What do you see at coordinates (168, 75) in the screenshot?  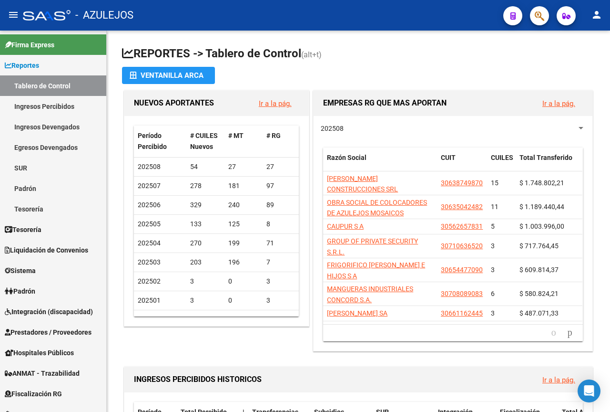 I see `button: Ventanilla ARCA` at bounding box center [168, 75].